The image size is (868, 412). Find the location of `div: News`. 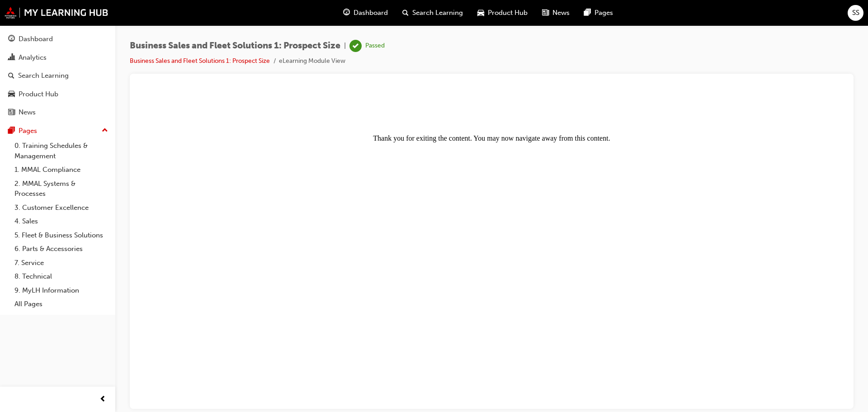

div: News is located at coordinates (27, 112).